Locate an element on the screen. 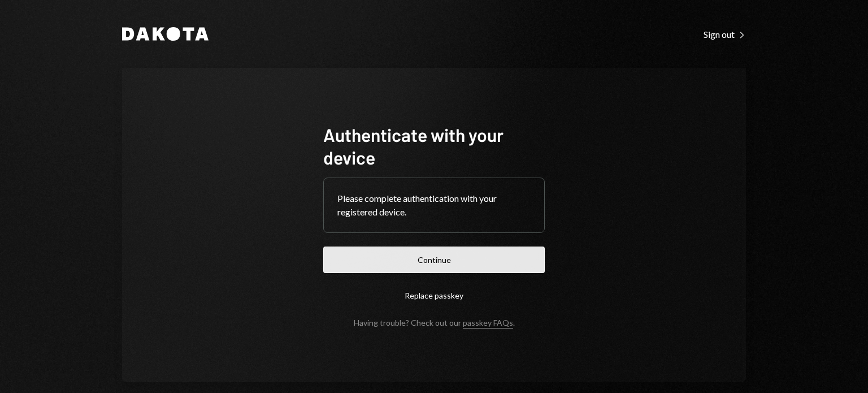  a: Sign out is located at coordinates (724, 34).